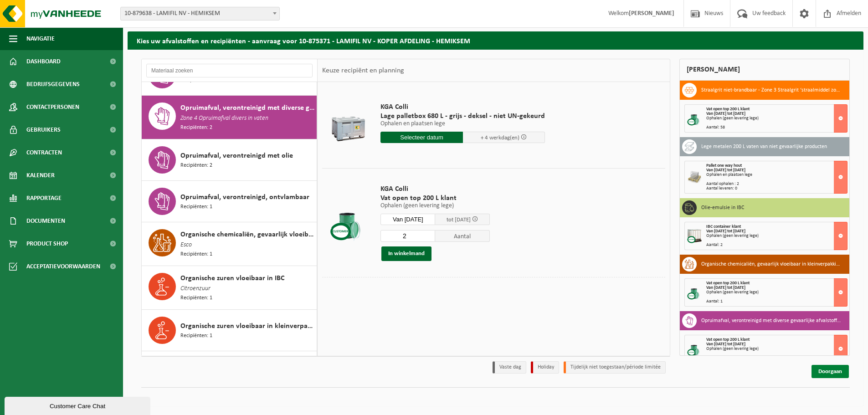 The image size is (868, 415). What do you see at coordinates (776, 302) in the screenshot?
I see `div: Aantal: 1` at bounding box center [776, 302].